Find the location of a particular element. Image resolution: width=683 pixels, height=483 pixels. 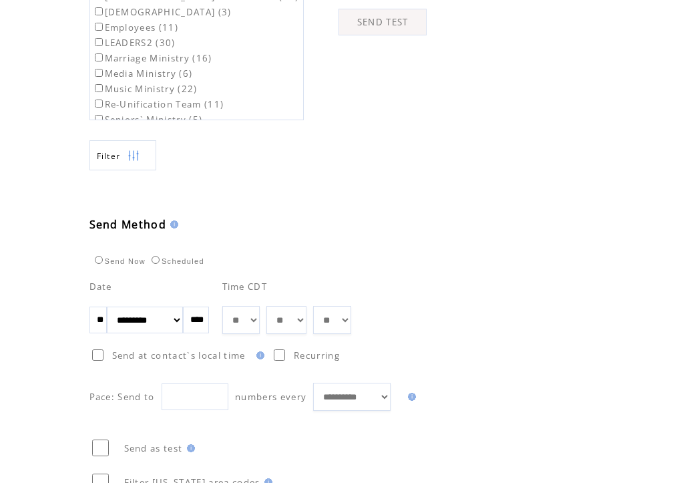

span: Date is located at coordinates (101, 286).